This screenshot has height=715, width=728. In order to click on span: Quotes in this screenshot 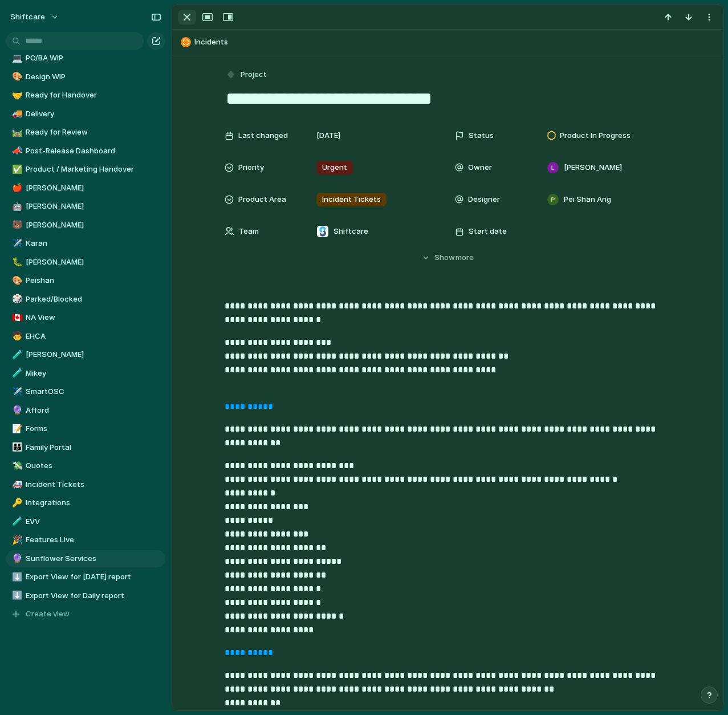, I will do `click(94, 466)`.